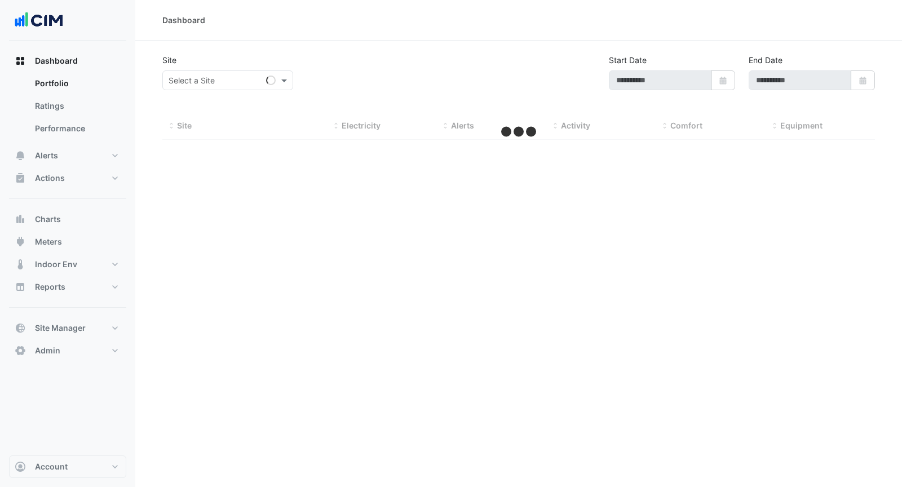 This screenshot has width=902, height=487. Describe the element at coordinates (51, 467) in the screenshot. I see `span: Account` at that location.